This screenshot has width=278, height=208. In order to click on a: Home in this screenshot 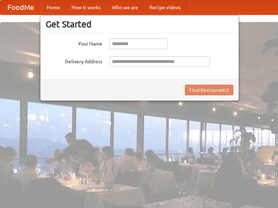, I will do `click(54, 7)`.